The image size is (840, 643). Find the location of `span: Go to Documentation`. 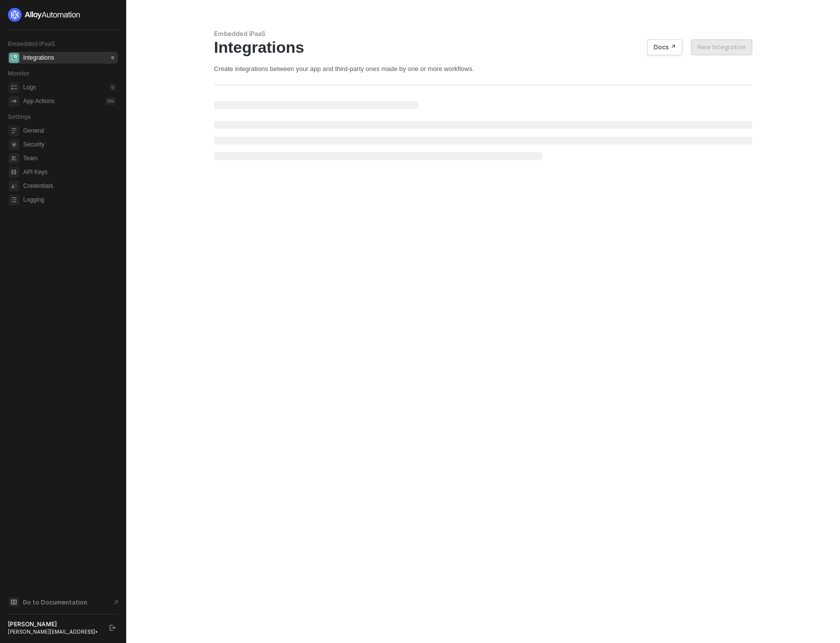

span: Go to Documentation is located at coordinates (55, 602).